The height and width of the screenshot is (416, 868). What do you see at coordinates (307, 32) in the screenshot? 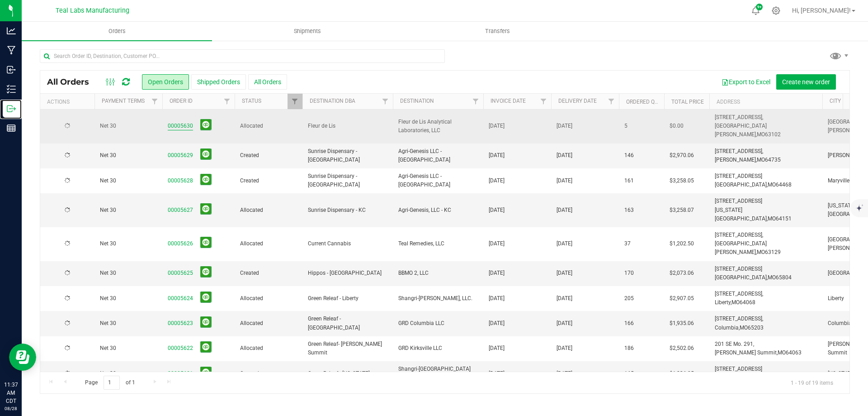
I see `a: Shipments` at bounding box center [307, 32].